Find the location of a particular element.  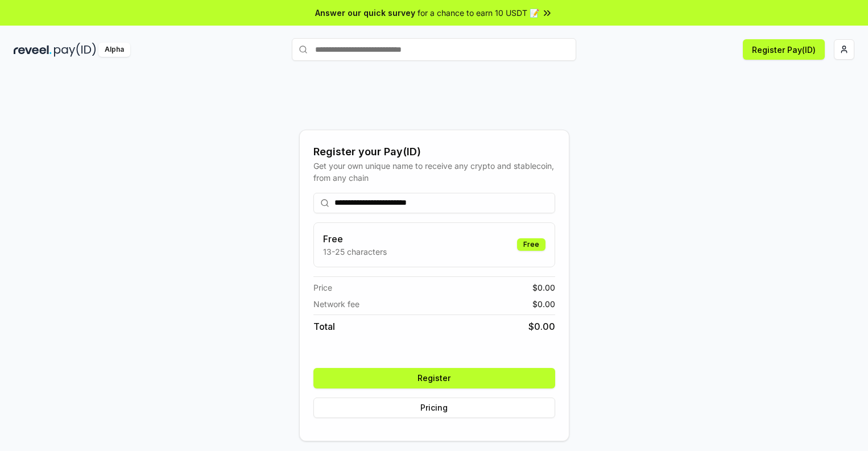

span: Answer our quick survey is located at coordinates (365, 13).